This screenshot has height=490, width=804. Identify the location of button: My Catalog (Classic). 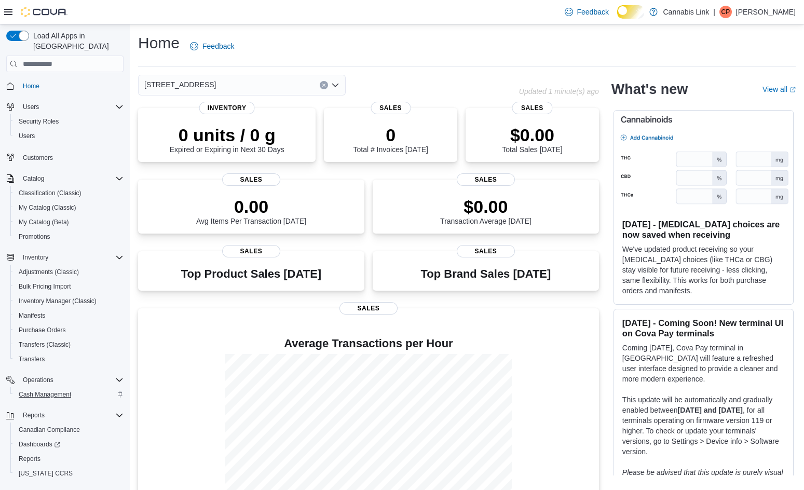
(69, 208).